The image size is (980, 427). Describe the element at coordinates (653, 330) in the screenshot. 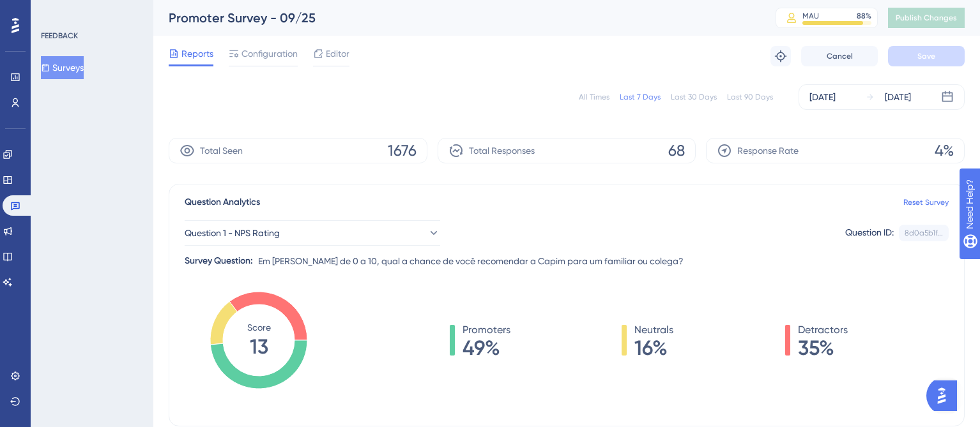

I see `span: Neutrals` at that location.